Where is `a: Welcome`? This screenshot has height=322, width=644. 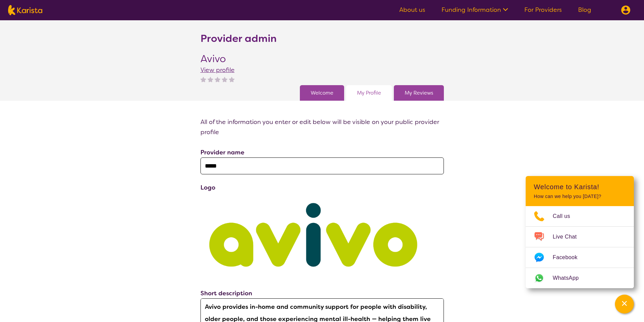 a: Welcome is located at coordinates (322, 93).